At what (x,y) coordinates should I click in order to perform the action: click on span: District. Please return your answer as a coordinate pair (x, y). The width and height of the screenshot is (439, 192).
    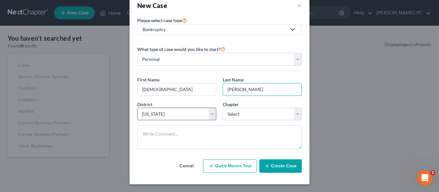
    Looking at the image, I should click on (144, 104).